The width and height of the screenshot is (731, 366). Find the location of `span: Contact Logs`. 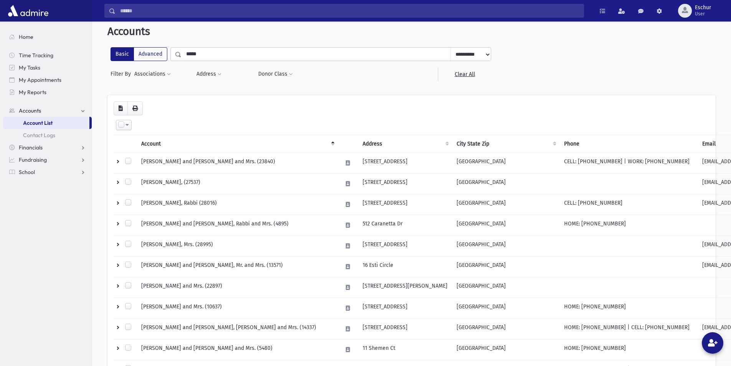

span: Contact Logs is located at coordinates (39, 135).